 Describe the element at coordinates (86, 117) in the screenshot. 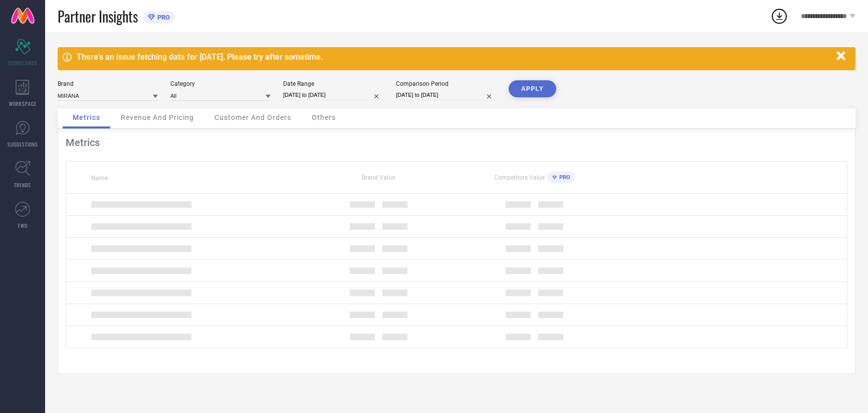

I see `span: Metrics` at that location.